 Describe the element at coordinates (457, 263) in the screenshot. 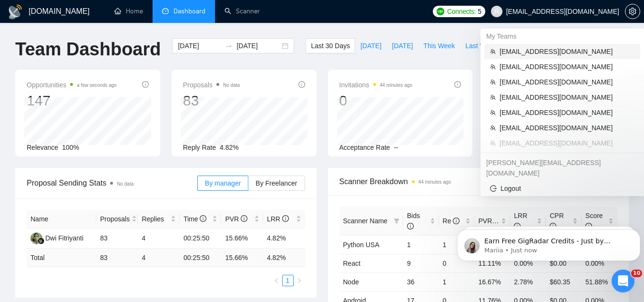

I see `td: 0` at that location.